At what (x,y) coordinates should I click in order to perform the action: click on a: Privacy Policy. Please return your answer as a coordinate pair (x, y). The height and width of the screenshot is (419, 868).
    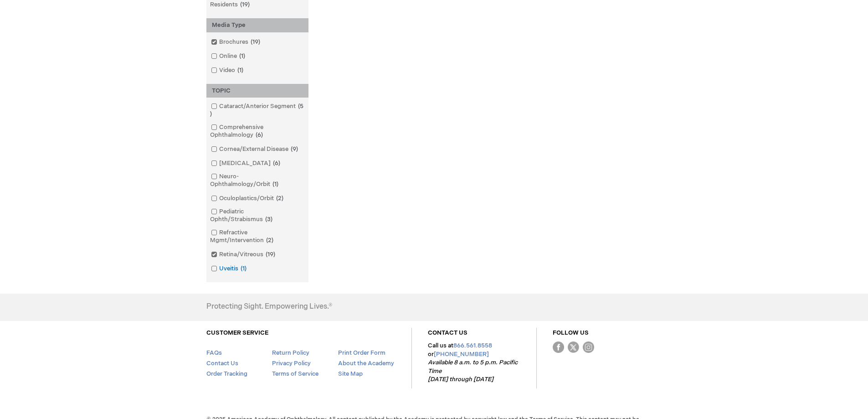
    Looking at the image, I should click on (291, 363).